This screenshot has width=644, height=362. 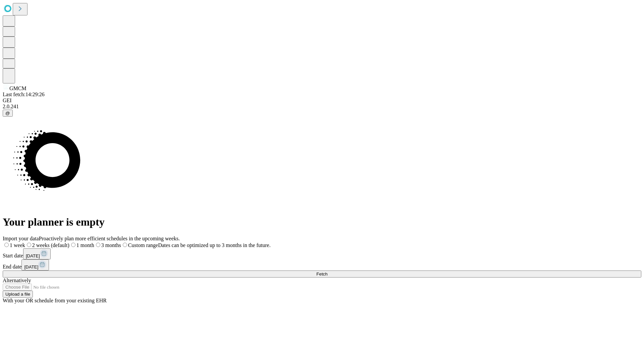 What do you see at coordinates (110, 238) in the screenshot?
I see `span: Proactively plan more efficient schedules in the upcoming weeks.` at bounding box center [110, 238].